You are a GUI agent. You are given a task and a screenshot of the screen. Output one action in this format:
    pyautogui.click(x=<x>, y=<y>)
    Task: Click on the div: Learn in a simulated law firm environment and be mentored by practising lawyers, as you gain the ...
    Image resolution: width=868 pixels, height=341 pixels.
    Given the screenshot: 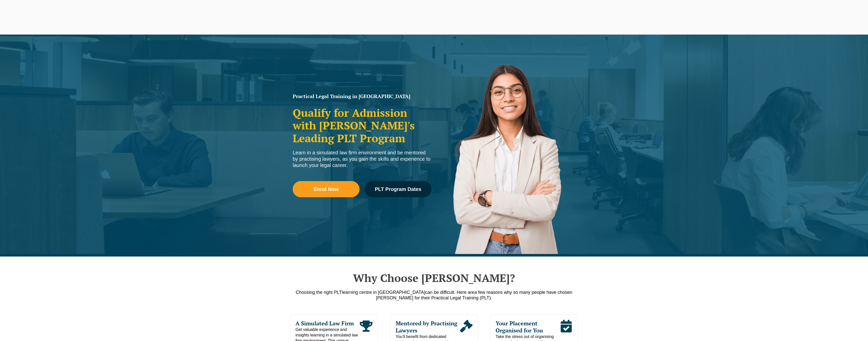 What is the action you would take?
    pyautogui.click(x=362, y=158)
    